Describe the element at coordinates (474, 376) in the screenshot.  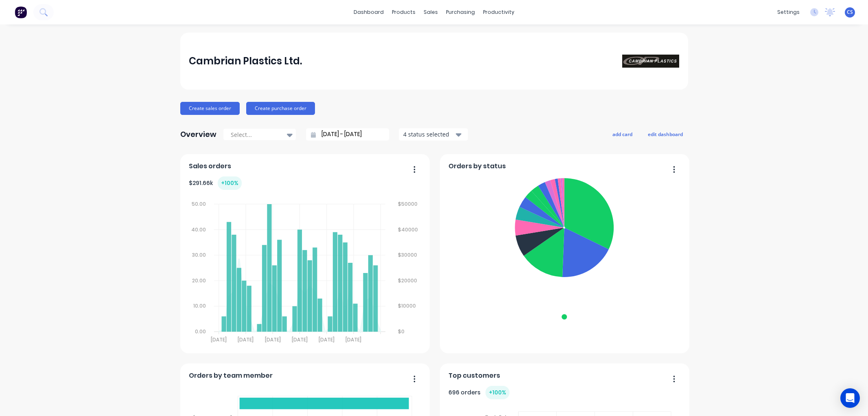
I see `span: Top customers` at that location.